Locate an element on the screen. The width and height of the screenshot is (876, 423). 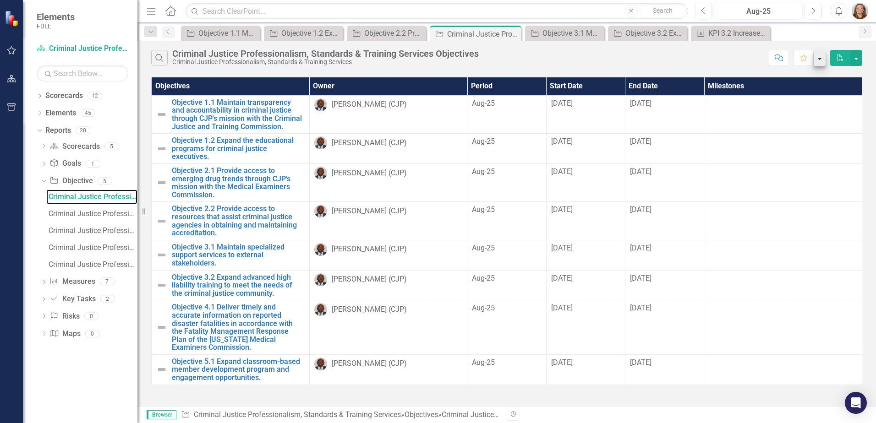
a: KPI 3.2 Increase the number of specialized High-Liability Training courses per year to internal a... is located at coordinates (730, 33).